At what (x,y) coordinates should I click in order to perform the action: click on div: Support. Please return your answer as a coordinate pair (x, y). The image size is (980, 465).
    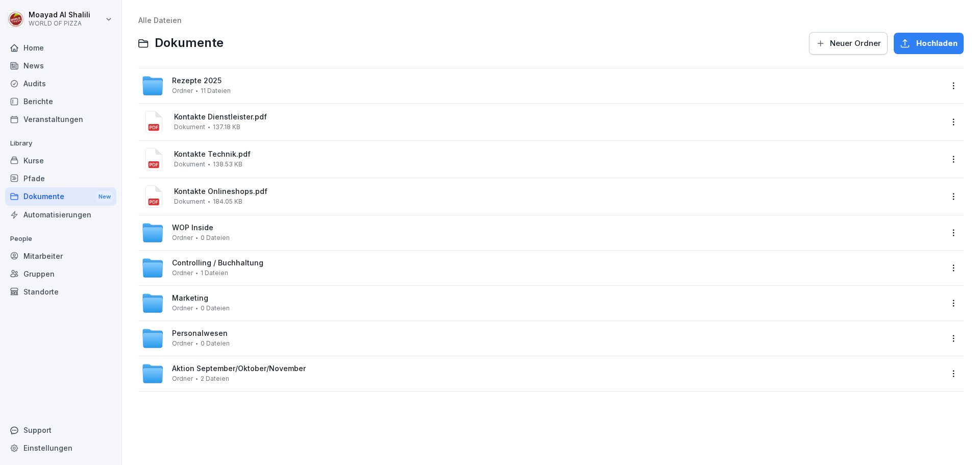
    Looking at the image, I should click on (60, 430).